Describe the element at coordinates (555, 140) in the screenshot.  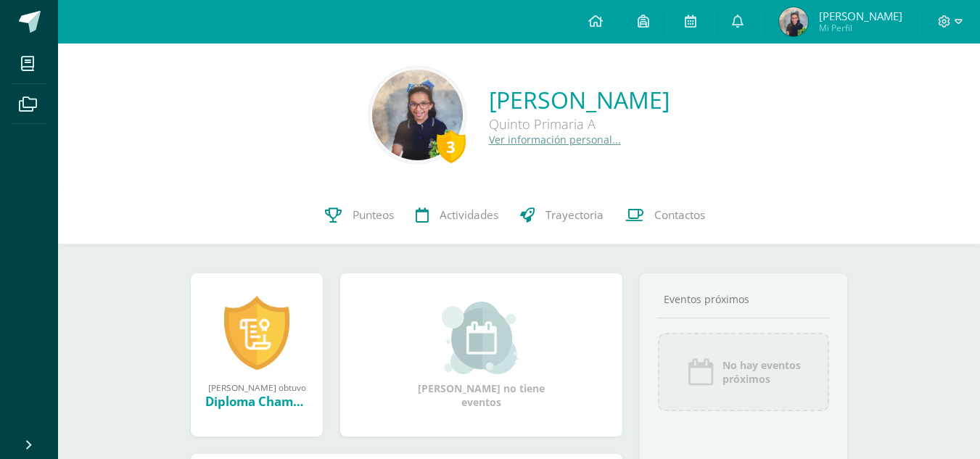
I see `a: Ver información personal...` at that location.